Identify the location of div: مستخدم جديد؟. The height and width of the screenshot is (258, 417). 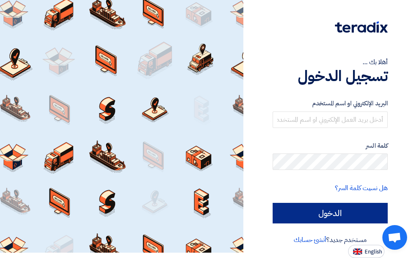
(330, 240).